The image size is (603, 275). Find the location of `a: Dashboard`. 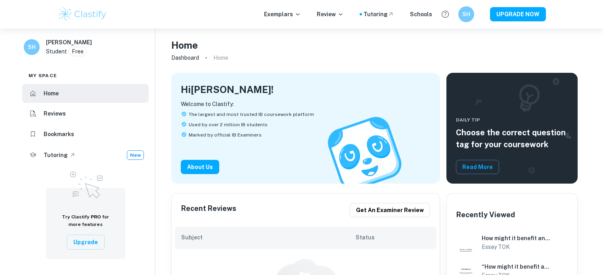

a: Dashboard is located at coordinates (185, 58).